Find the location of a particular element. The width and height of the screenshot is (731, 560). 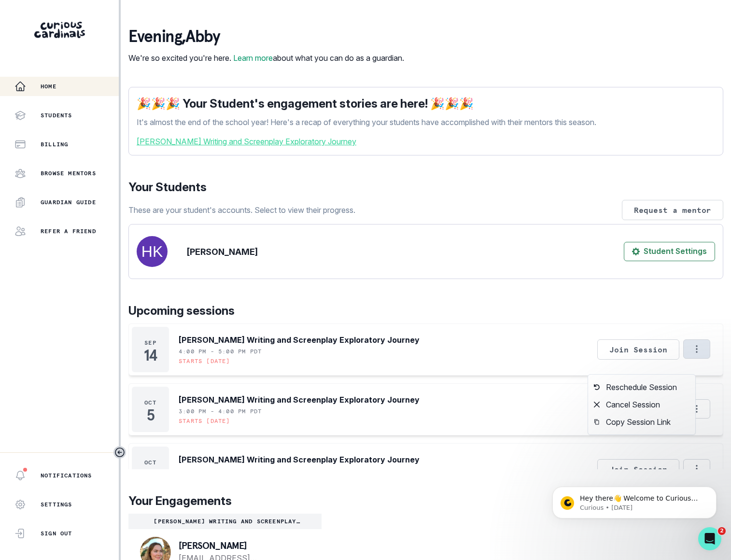

p: 4:00 PM - 5:00 PM PDT is located at coordinates (221, 351).